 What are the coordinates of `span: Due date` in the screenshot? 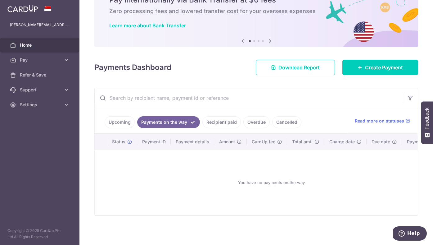 It's located at (381, 142).